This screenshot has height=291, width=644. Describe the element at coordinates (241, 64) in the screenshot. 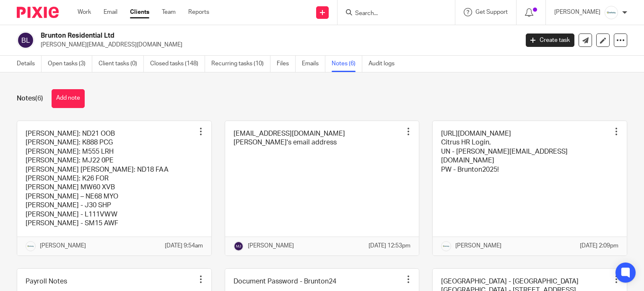

I see `a: Recurring tasks (10)` at that location.